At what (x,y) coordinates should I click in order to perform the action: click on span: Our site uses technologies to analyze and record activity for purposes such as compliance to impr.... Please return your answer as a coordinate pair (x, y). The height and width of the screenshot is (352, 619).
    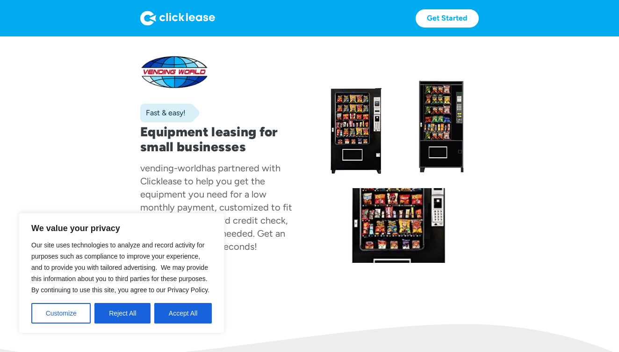
    Looking at the image, I should click on (120, 268).